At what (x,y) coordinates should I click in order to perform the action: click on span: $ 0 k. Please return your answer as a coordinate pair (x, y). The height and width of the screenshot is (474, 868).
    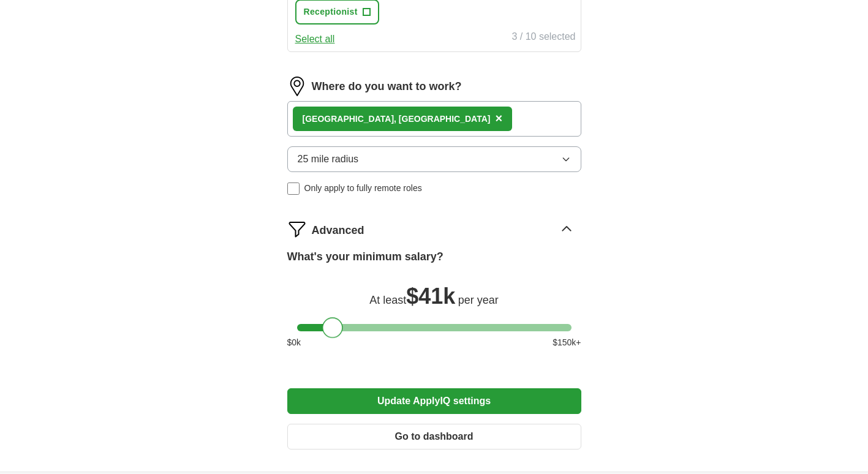
    Looking at the image, I should click on (294, 342).